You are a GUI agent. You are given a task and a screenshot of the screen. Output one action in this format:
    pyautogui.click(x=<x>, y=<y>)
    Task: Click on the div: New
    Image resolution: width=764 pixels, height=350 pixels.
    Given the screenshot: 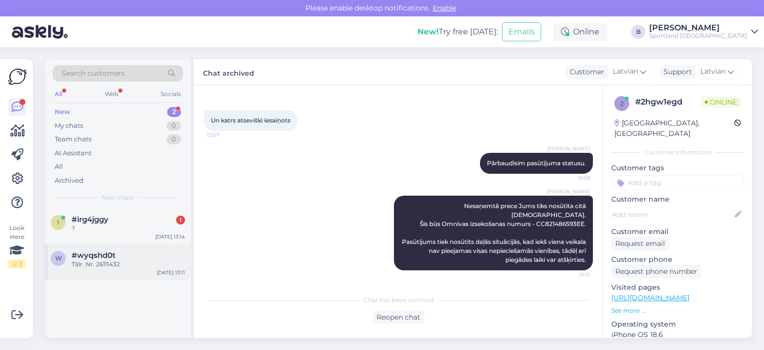 What is the action you would take?
    pyautogui.click(x=62, y=112)
    